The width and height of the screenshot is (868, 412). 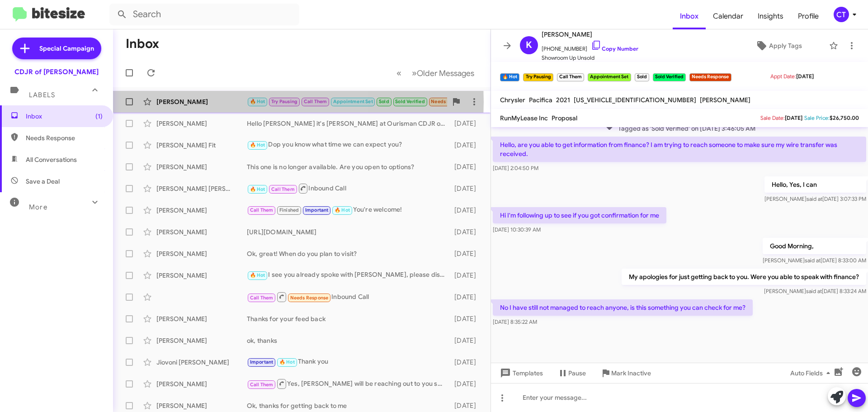 What do you see at coordinates (524, 118) in the screenshot?
I see `span: RunMyLease Inc` at bounding box center [524, 118].